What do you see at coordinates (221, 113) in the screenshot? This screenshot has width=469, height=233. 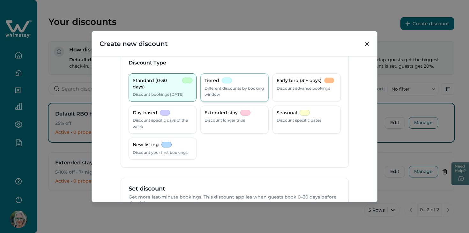 I see `p: Extended stay` at bounding box center [221, 113].